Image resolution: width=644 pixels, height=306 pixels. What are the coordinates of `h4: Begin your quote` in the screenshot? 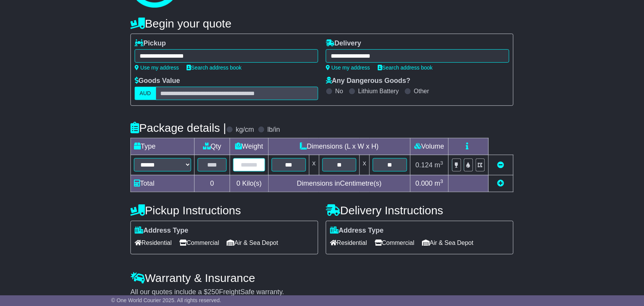 It's located at (322, 23).